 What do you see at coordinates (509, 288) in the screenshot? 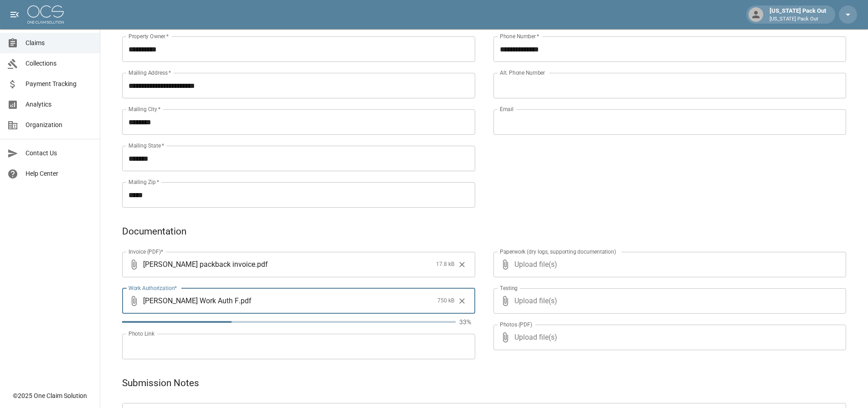
I see `label: Testing` at bounding box center [509, 288].